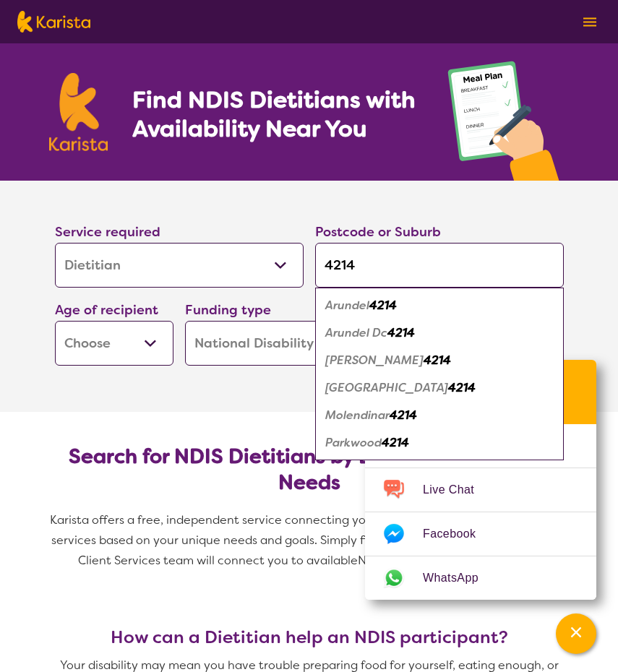 The image size is (618, 672). What do you see at coordinates (274, 114) in the screenshot?
I see `h1: Find NDIS Dietitians with Availability Near You` at bounding box center [274, 114].